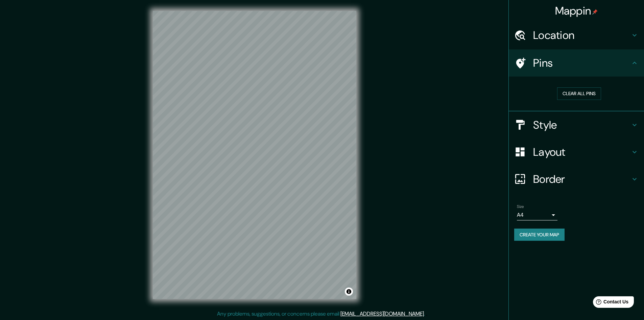  I want to click on label: Size, so click(520, 206).